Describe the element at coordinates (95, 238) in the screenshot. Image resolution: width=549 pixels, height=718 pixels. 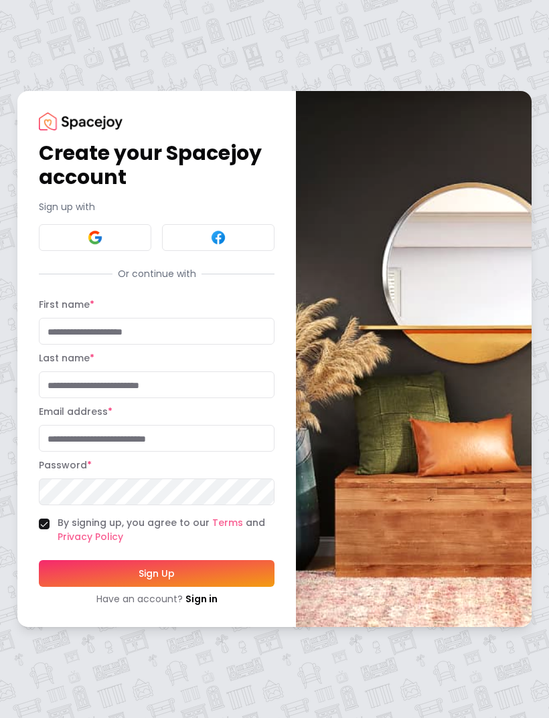
I see `img: Google signin` at that location.